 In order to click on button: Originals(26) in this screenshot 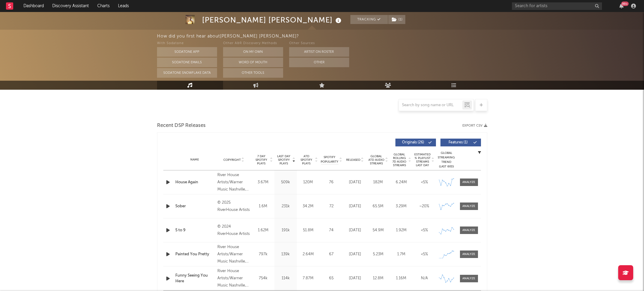, I will do `click(416, 142)`.